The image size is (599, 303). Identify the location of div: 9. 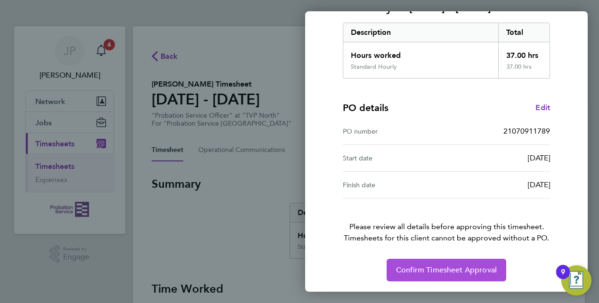
(562, 278).